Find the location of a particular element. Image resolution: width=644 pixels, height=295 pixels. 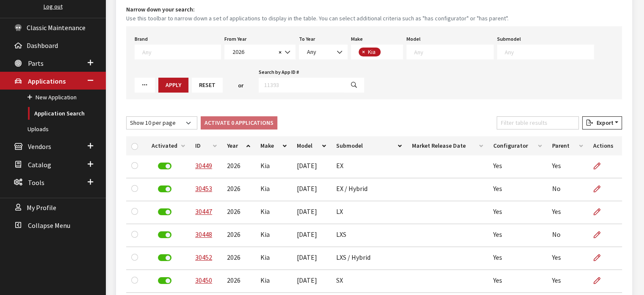

a: 30450 is located at coordinates (204, 280).